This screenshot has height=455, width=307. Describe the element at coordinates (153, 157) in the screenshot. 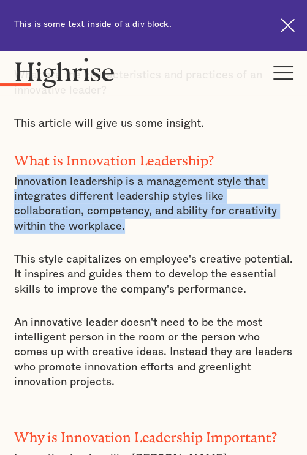

I see `h2: What is Innovation Leadership?` at that location.